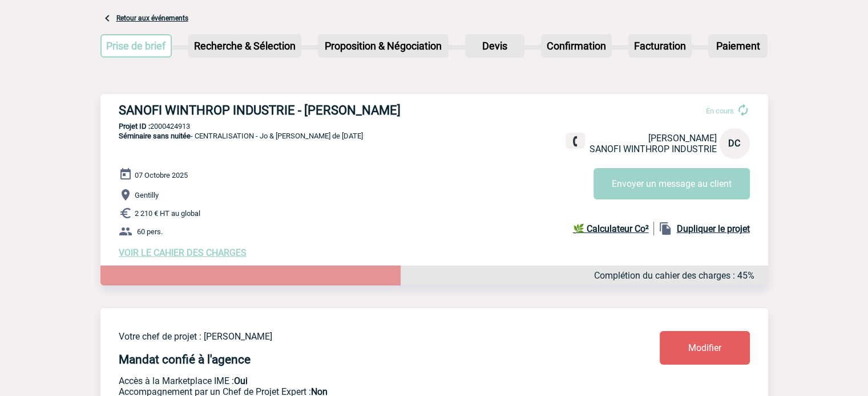 Image resolution: width=868 pixels, height=396 pixels. Describe the element at coordinates (245, 45) in the screenshot. I see `p: Recherche & Sélection` at that location.